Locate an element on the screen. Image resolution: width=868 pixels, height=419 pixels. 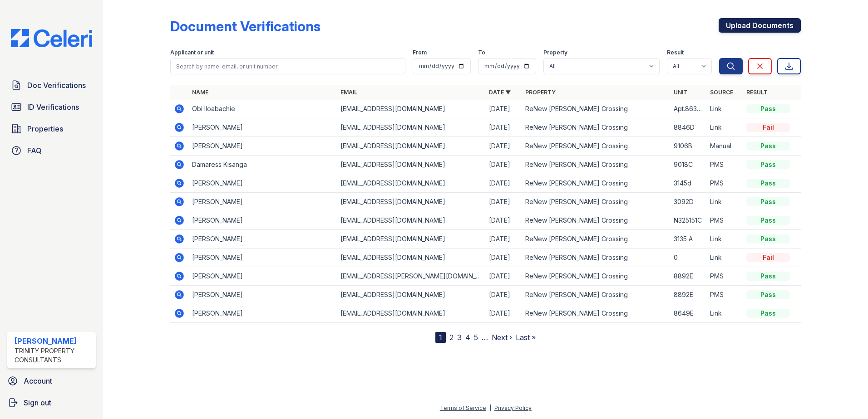
a: Upload Documents is located at coordinates (760, 26).